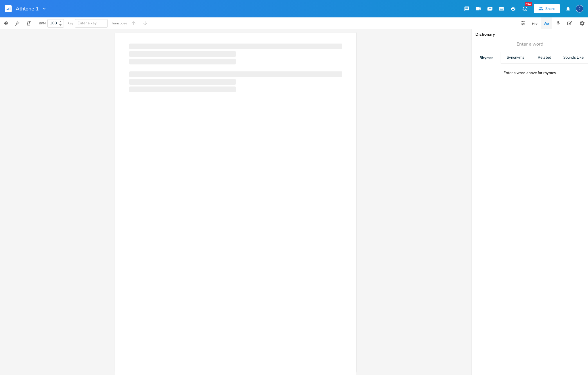 The width and height of the screenshot is (588, 375). What do you see at coordinates (530, 35) in the screenshot?
I see `div: Dictionary` at bounding box center [530, 35].